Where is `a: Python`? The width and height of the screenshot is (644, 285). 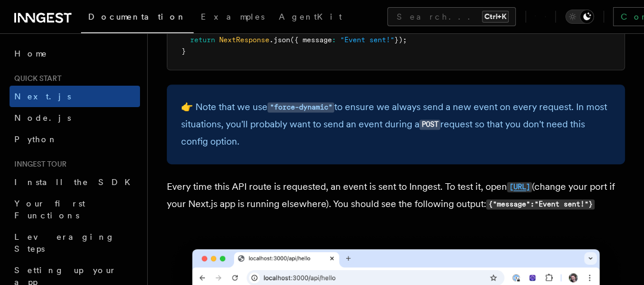
a: Python is located at coordinates (74, 139).